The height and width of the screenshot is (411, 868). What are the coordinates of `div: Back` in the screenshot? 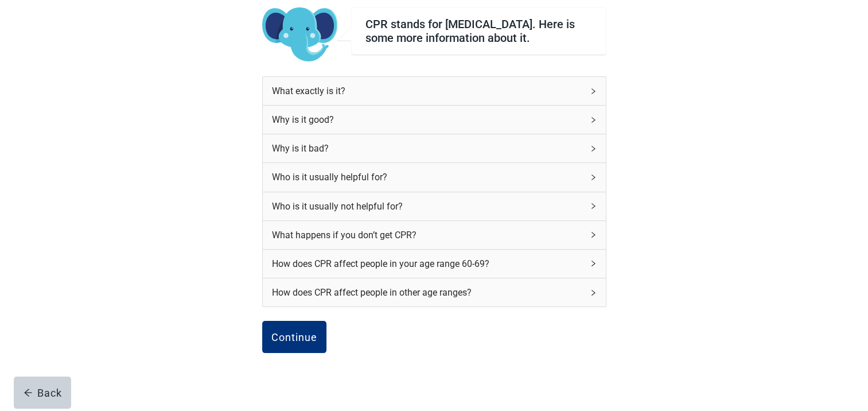 It's located at (42, 393).